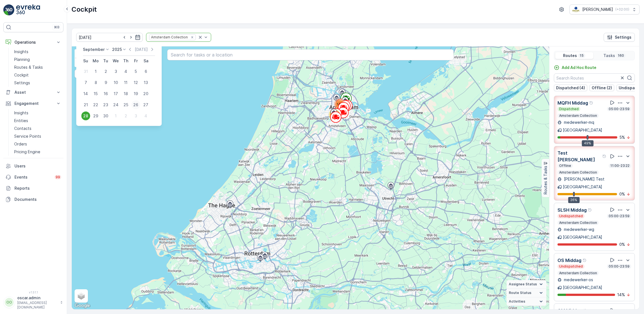 The width and height of the screenshot is (644, 314). I want to click on p: 15, so click(582, 56).